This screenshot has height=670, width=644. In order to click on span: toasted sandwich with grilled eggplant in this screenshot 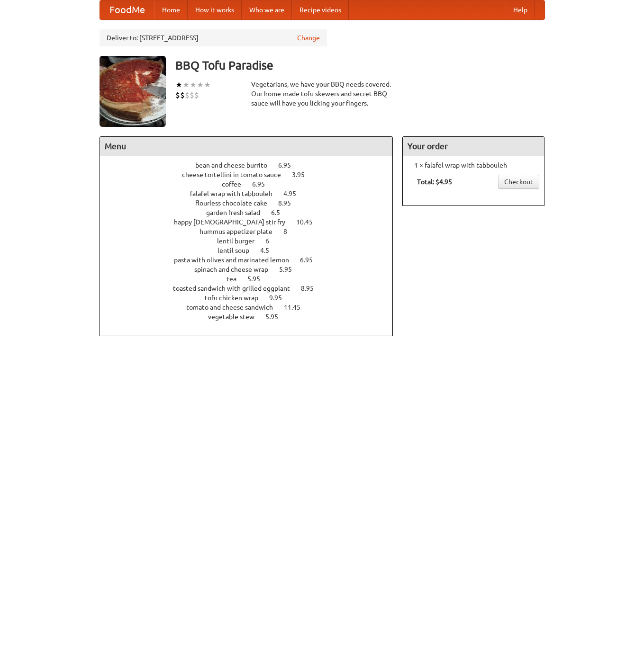, I will do `click(236, 288)`.